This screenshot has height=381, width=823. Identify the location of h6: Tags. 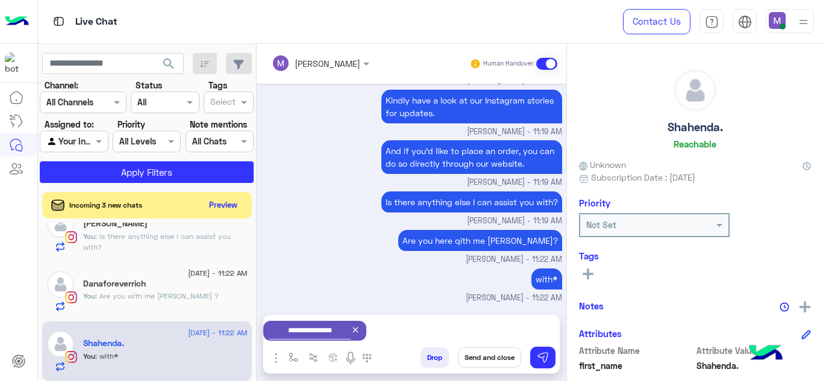
(695, 256).